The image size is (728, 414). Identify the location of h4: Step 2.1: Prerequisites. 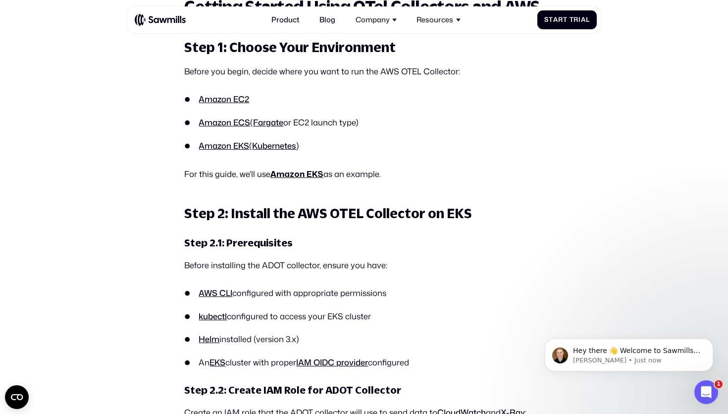
(364, 243).